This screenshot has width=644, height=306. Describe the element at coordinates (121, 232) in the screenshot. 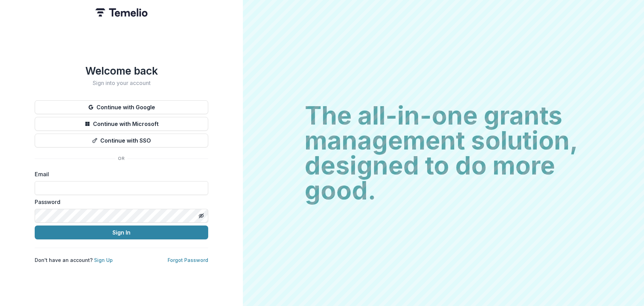

I see `button: Sign In` at that location.